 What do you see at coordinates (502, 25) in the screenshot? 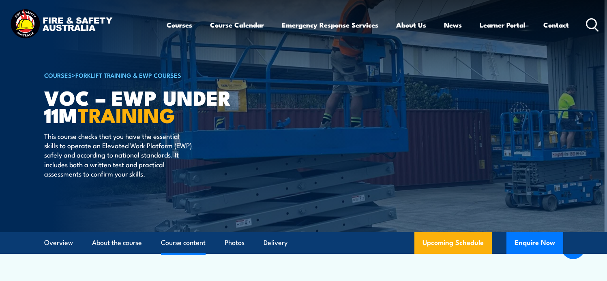
I see `a: Learner Portal` at bounding box center [502, 25].